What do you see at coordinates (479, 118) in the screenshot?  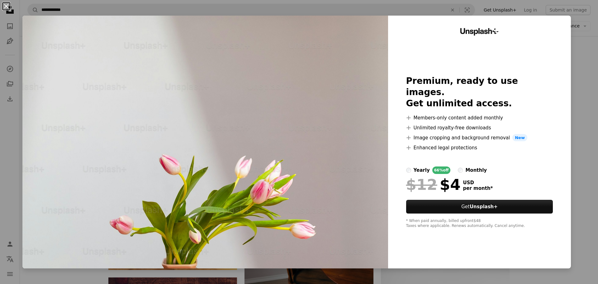 I see `li: Members-only content added monthly` at bounding box center [479, 118].